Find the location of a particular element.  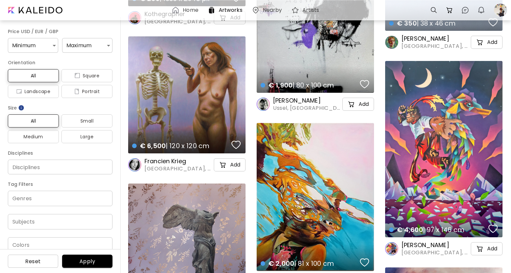

span: € 6,500 is located at coordinates (153, 146).